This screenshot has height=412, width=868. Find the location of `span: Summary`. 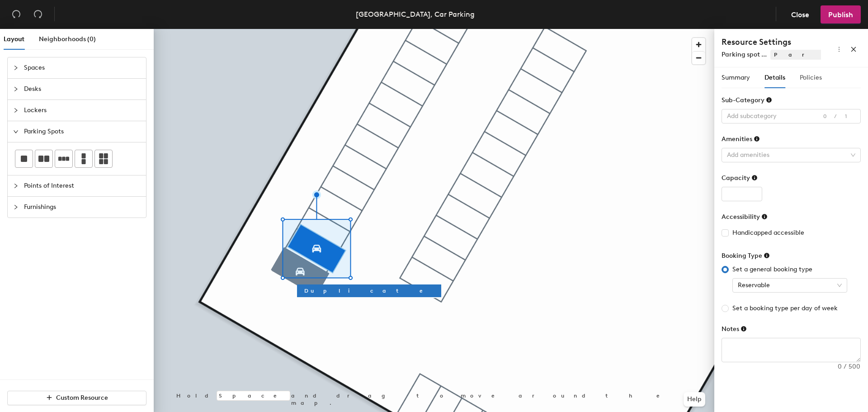

span: Summary is located at coordinates (736, 78).